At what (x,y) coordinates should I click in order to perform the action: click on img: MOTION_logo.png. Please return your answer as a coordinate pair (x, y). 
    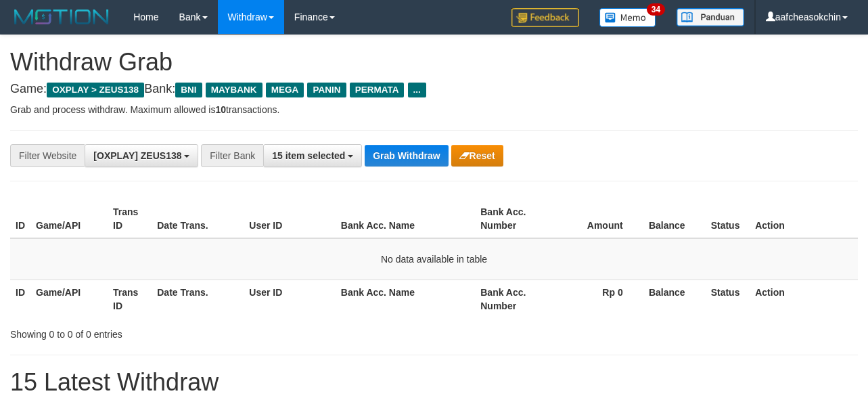
    Looking at the image, I should click on (61, 17).